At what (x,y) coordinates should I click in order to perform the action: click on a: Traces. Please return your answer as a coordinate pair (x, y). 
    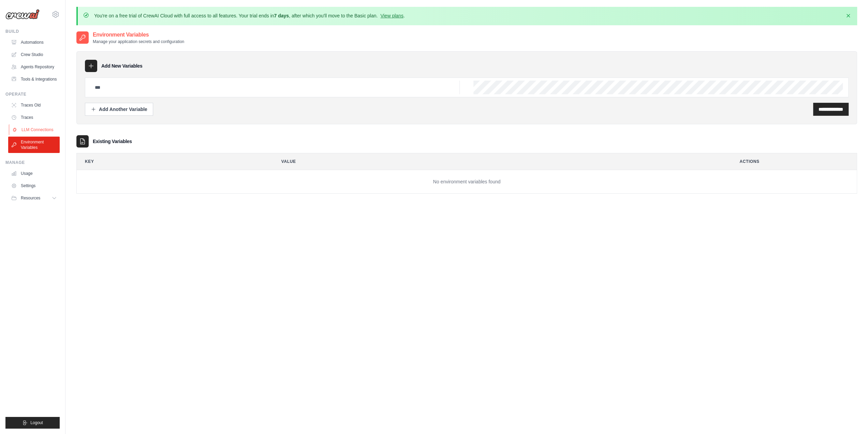
    Looking at the image, I should click on (34, 117).